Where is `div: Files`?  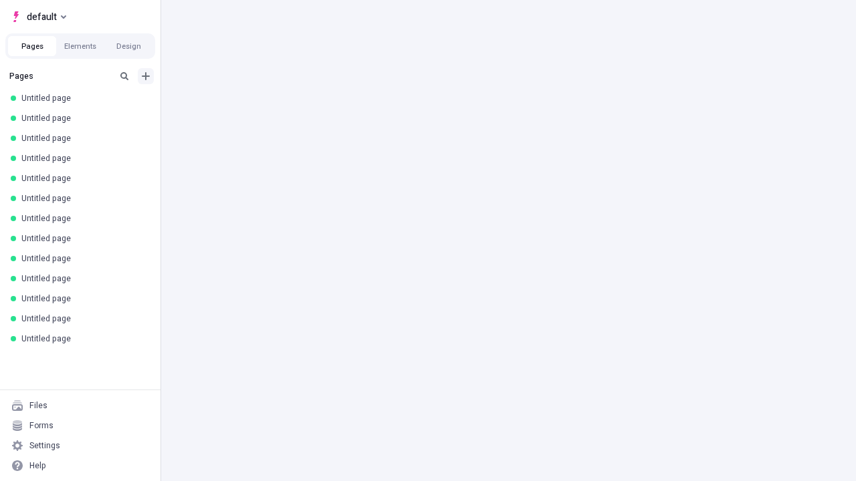
div: Files is located at coordinates (38, 406).